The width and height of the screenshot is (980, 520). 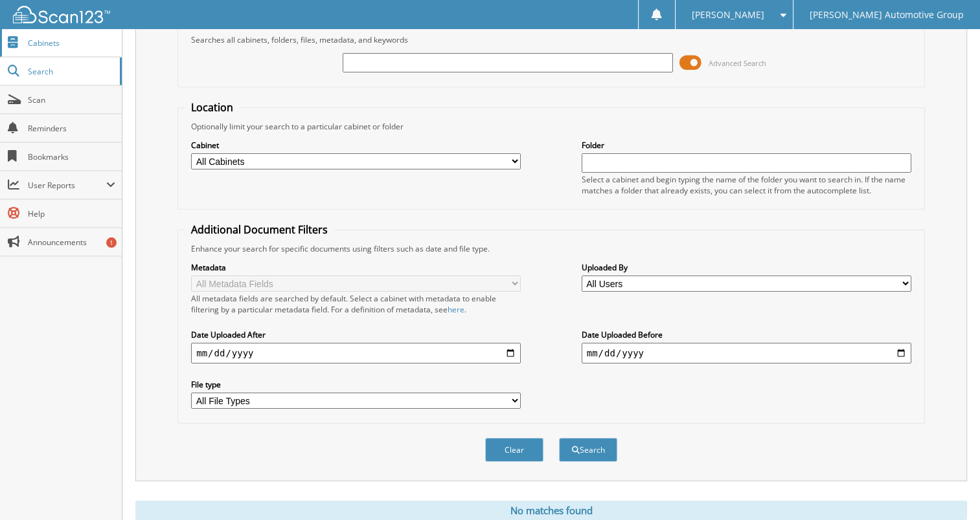 I want to click on div: 1, so click(x=112, y=243).